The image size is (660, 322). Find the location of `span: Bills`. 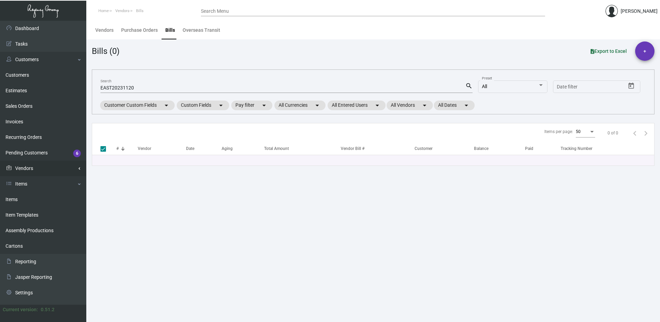

span: Bills is located at coordinates (140, 11).